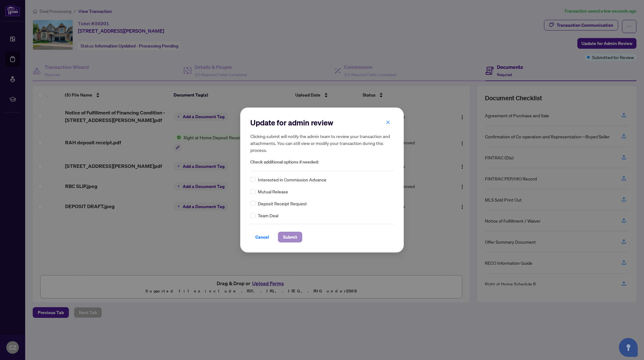 Image resolution: width=644 pixels, height=360 pixels. I want to click on span: Mutual Release, so click(273, 191).